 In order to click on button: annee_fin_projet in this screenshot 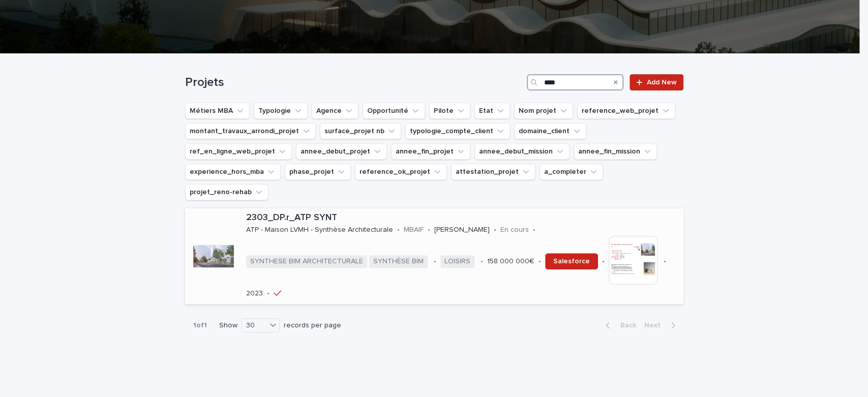, I will do `click(431, 152)`.